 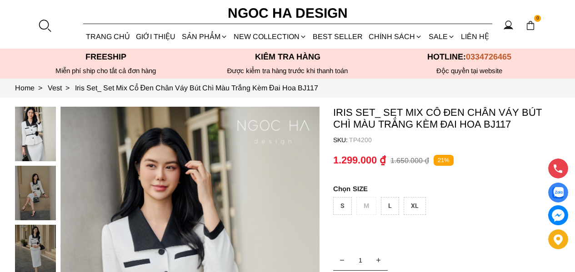 What do you see at coordinates (106, 71) in the screenshot?
I see `div: Miễn phí ship cho tất cả đơn hàng` at bounding box center [106, 71].